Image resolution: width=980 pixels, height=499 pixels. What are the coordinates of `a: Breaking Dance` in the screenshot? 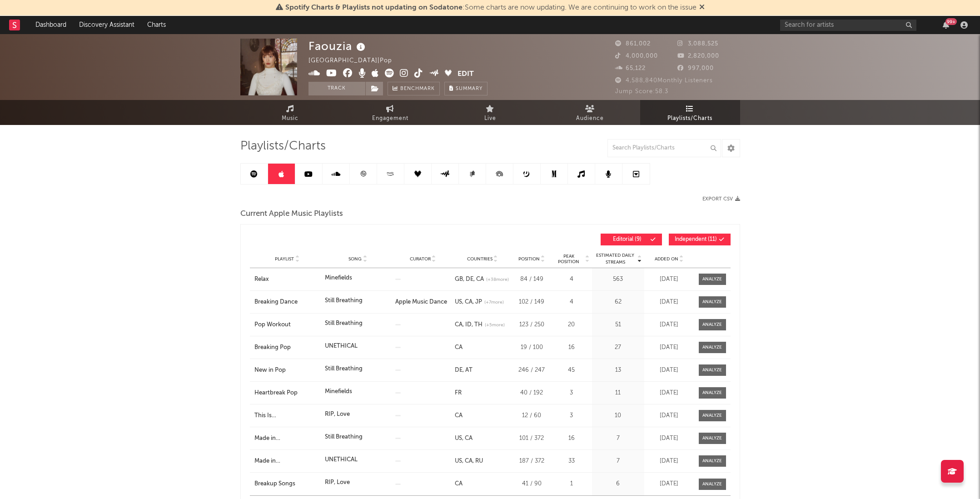 It's located at (287, 302).